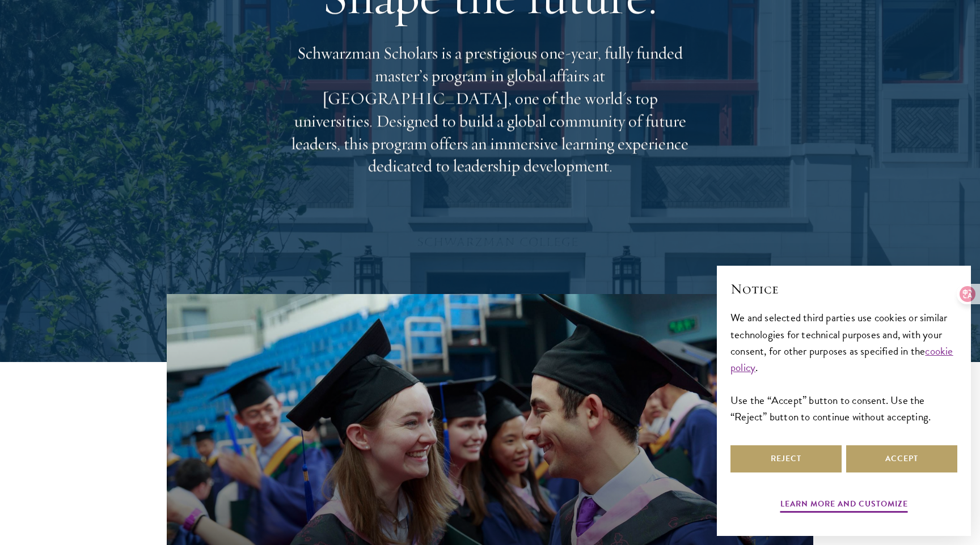 This screenshot has width=980, height=545. I want to click on a: cookie policy, so click(841, 360).